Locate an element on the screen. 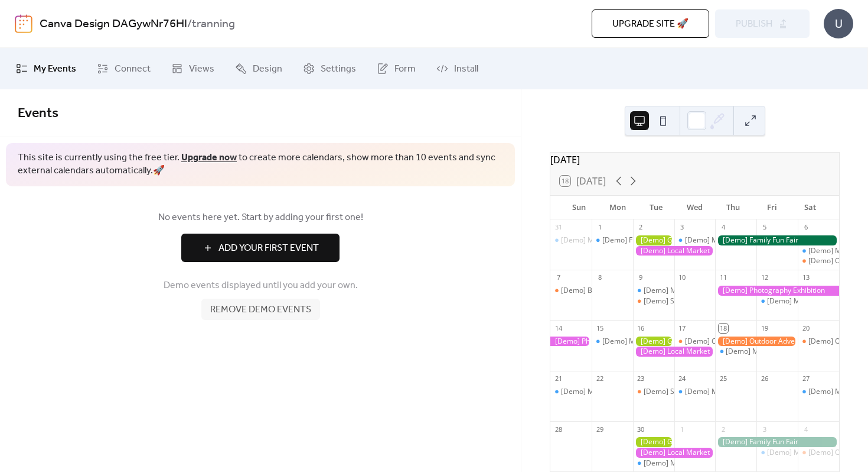  a: Canva Design DAGywNr76HI is located at coordinates (114, 24).